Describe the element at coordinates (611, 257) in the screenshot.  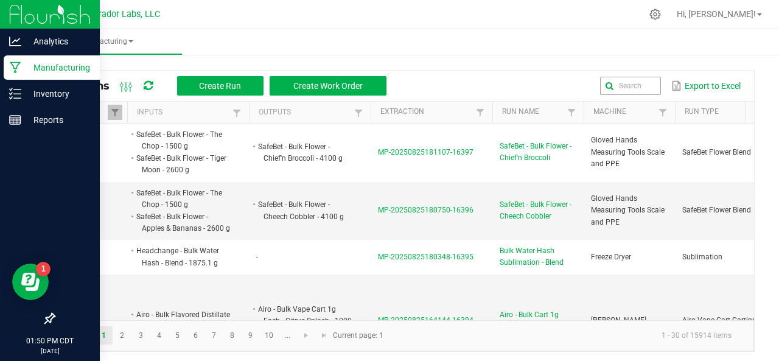
I see `span: Freeze Dryer` at that location.